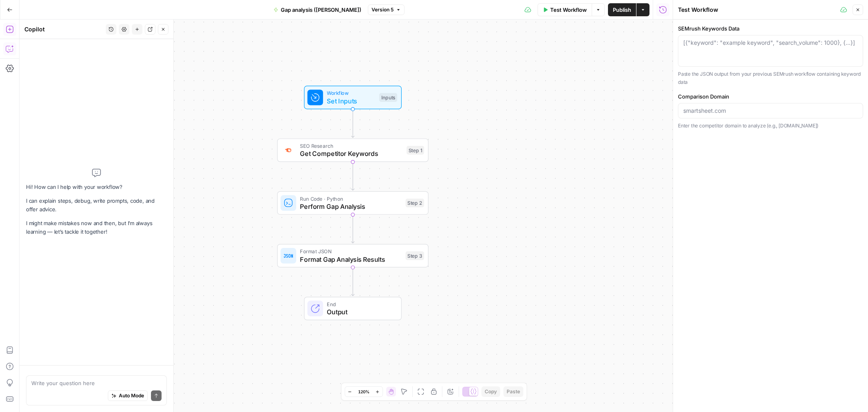 The height and width of the screenshot is (412, 868). Describe the element at coordinates (360, 304) in the screenshot. I see `span: End` at that location.